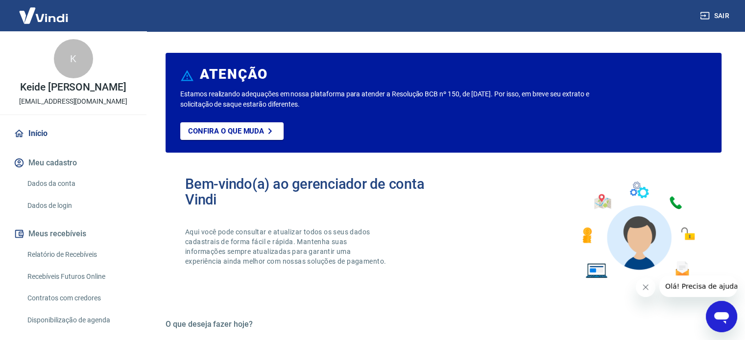 Image resolution: width=745 pixels, height=340 pixels. Describe the element at coordinates (79, 320) in the screenshot. I see `a: Disponibilização de agenda` at that location.